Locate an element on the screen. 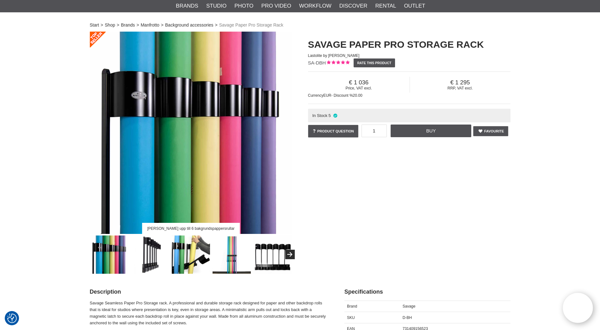 The width and height of the screenshot is (600, 330). img: Håller ordning i fotostudion is located at coordinates (232, 255).